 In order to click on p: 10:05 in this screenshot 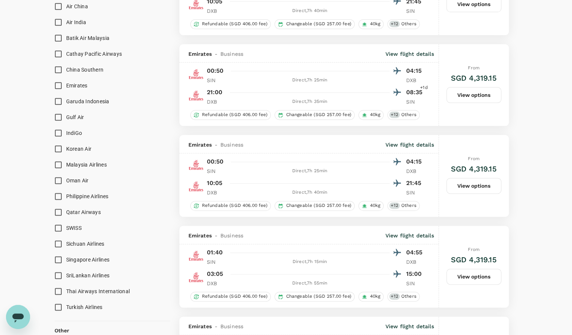, I will do `click(215, 183)`.